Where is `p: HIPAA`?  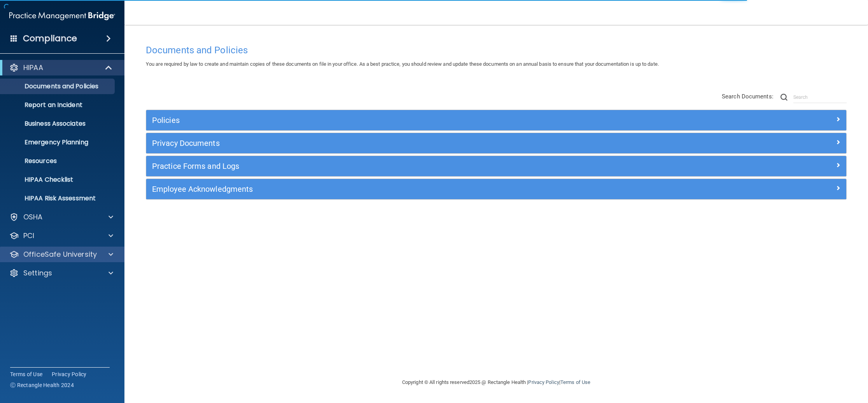 p: HIPAA is located at coordinates (33, 68).